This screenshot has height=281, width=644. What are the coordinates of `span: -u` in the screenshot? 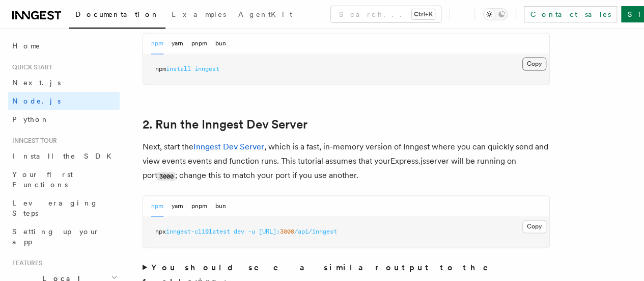 It's located at (251, 231).